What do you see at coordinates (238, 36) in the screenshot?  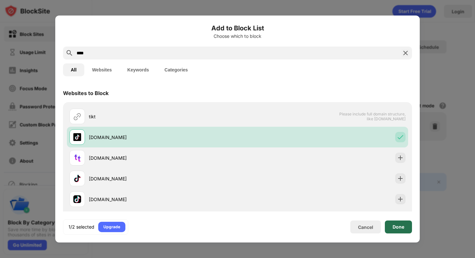 I see `div: Choose which to block` at bounding box center [238, 36].